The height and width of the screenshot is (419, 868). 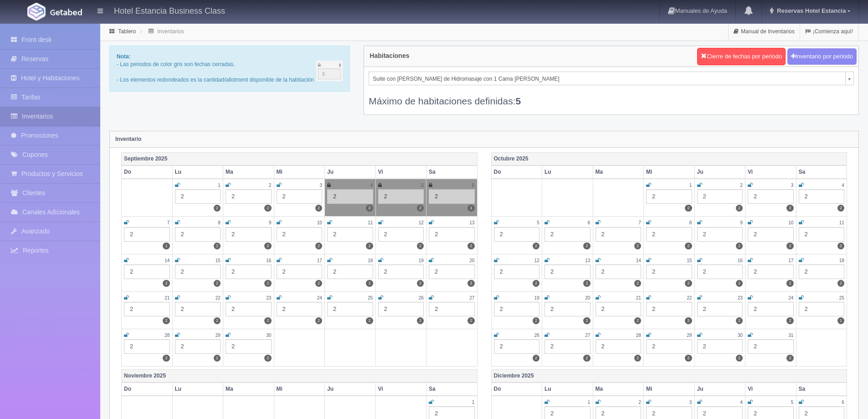 What do you see at coordinates (829, 32) in the screenshot?
I see `a: ¡Comienza aquí!` at bounding box center [829, 32].